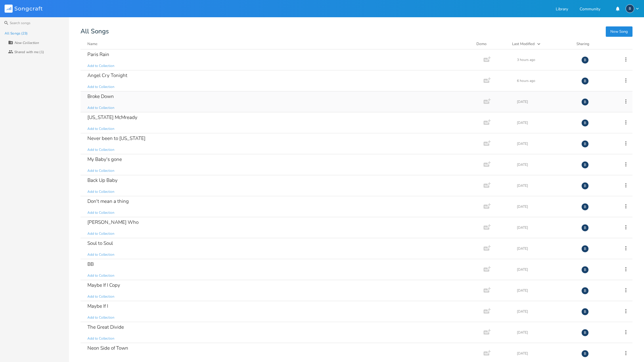  I want to click on div: Don't mean a thing, so click(108, 201).